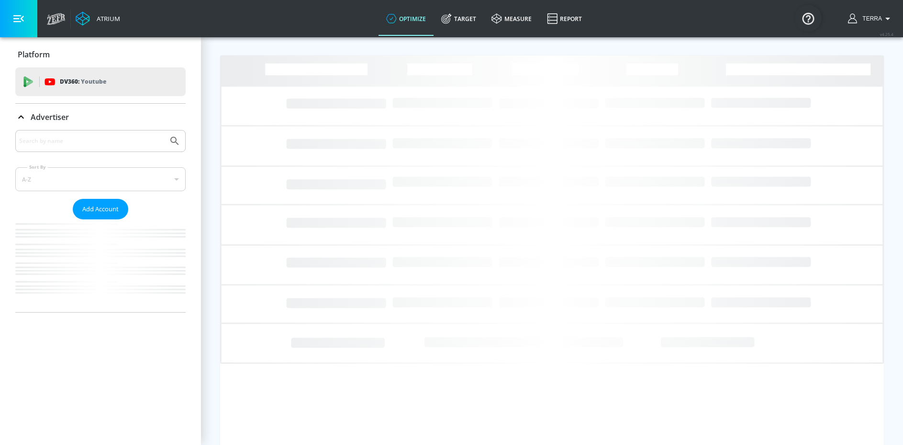 The height and width of the screenshot is (445, 903). Describe the element at coordinates (564, 19) in the screenshot. I see `a: Report` at that location.